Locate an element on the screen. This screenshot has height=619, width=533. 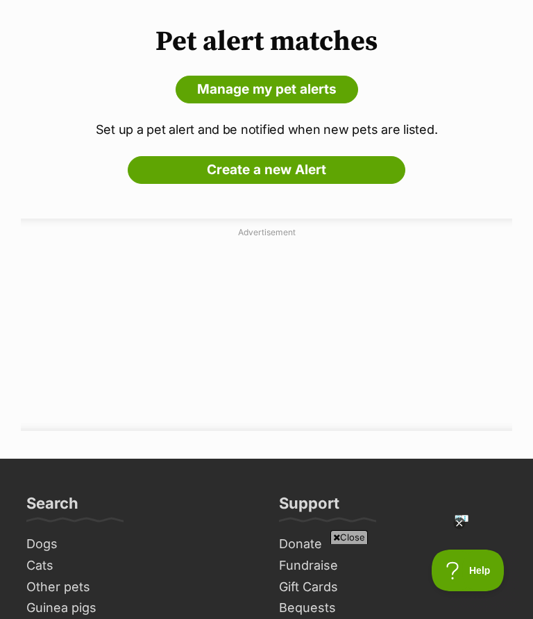
h3: Support is located at coordinates (309, 508).